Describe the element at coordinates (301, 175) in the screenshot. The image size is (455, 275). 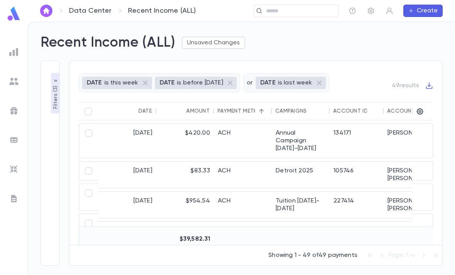
I see `div: Detroit 2025` at that location.